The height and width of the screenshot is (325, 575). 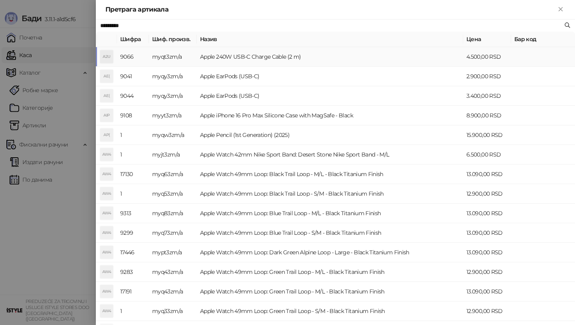 What do you see at coordinates (330, 57) in the screenshot?
I see `td: Apple 240W USB-C Charge Cable (2 m)` at bounding box center [330, 57].